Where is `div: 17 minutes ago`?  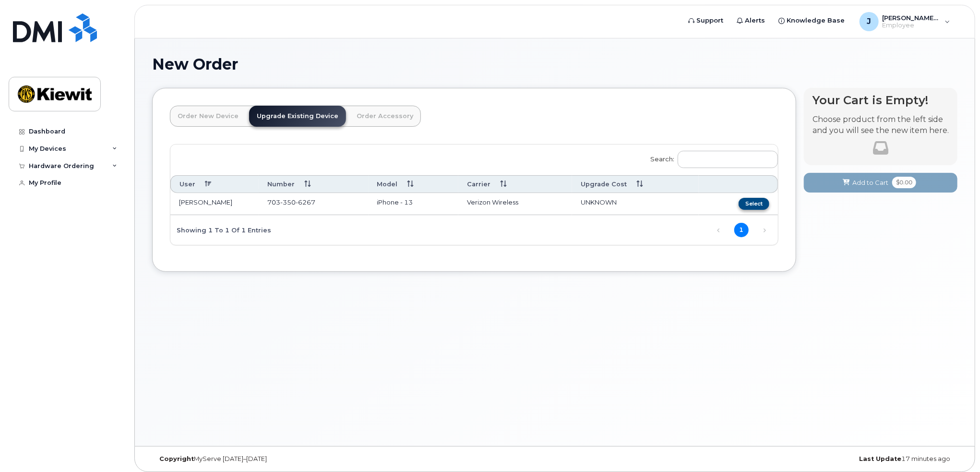
div: 17 minutes ago is located at coordinates (823, 459).